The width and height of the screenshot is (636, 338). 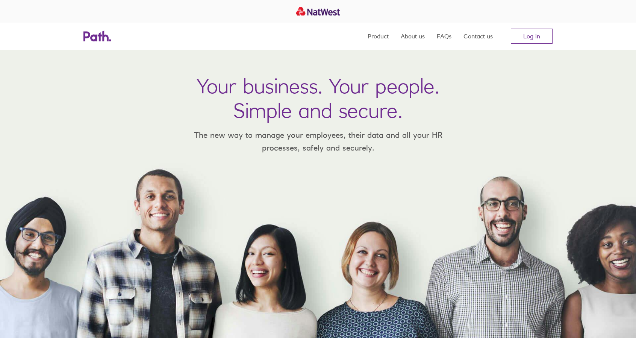 What do you see at coordinates (378, 36) in the screenshot?
I see `a: Product` at bounding box center [378, 36].